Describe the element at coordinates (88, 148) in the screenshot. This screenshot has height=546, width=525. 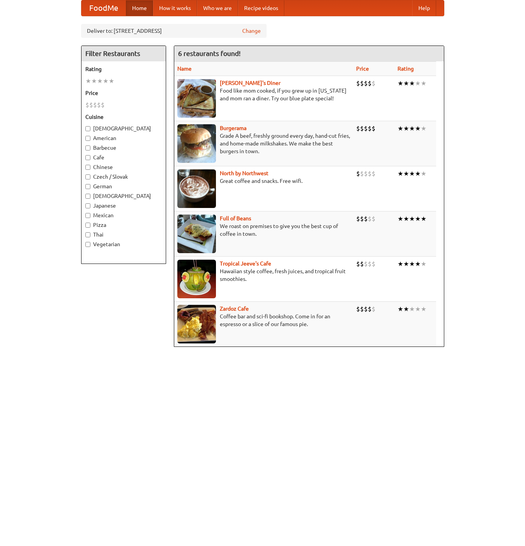
I see `input: Barbecue` at that location.